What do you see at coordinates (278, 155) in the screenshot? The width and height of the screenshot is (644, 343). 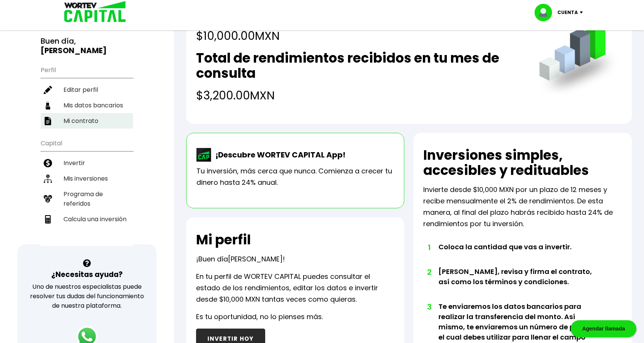 I see `p: ¡Descubre WORTEV CAPITAL App!` at bounding box center [278, 155].